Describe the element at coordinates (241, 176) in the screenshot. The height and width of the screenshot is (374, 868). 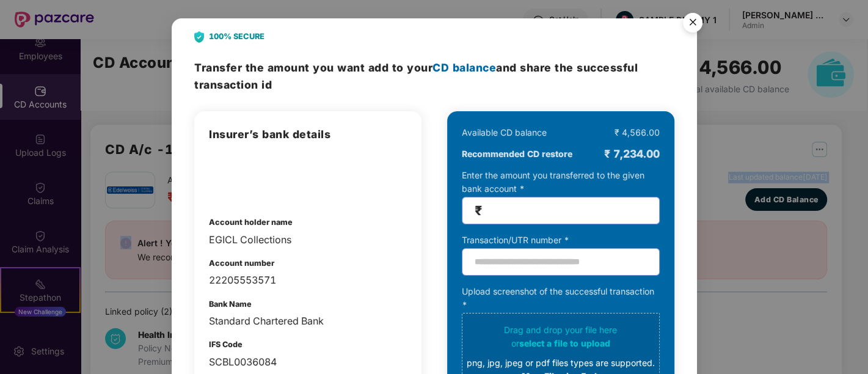
I see `img: admin-overview` at that location.